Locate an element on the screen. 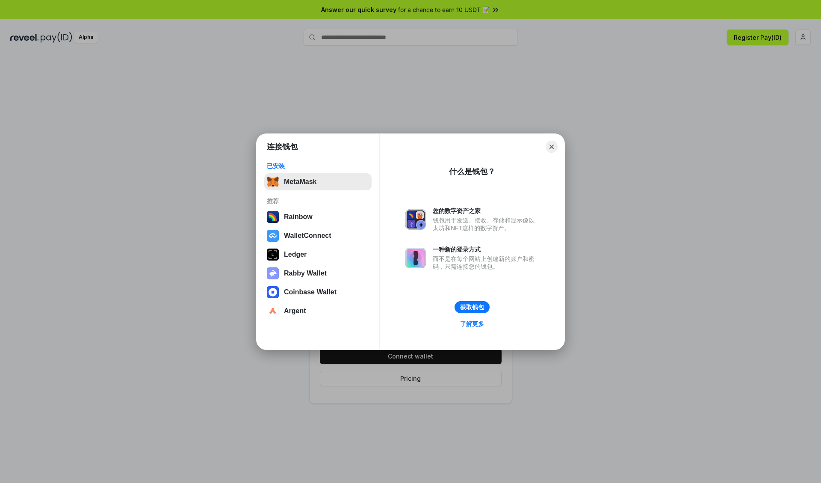 This screenshot has height=483, width=821. div: 获取钱包 is located at coordinates (472, 307).